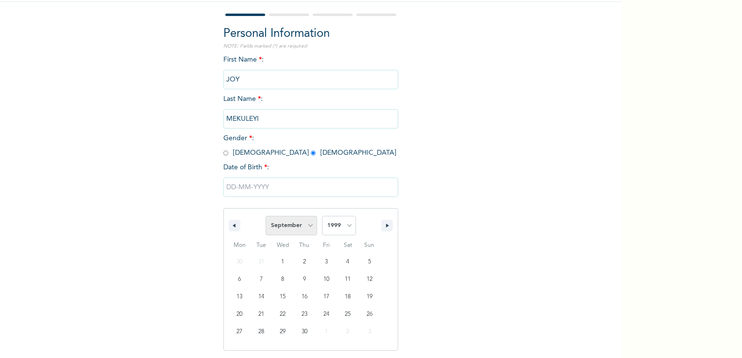 This screenshot has height=358, width=742. What do you see at coordinates (326, 315) in the screenshot?
I see `button: 24` at bounding box center [326, 315].